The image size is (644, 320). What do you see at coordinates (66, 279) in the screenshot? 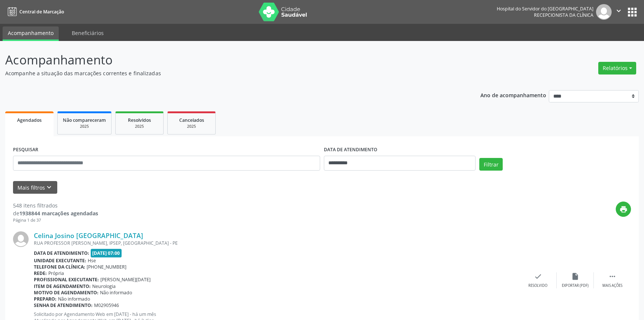
I see `b: Profissional executante:` at bounding box center [66, 279].